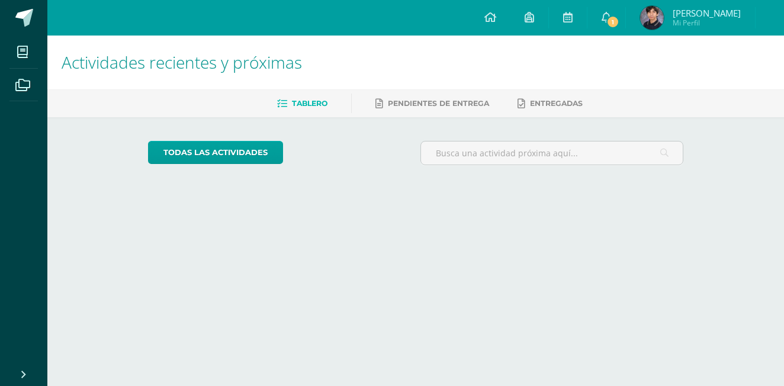 The width and height of the screenshot is (784, 386). I want to click on img: 3fc1c63831f4eb230c5715ef2dfb19c3.png, so click(652, 18).